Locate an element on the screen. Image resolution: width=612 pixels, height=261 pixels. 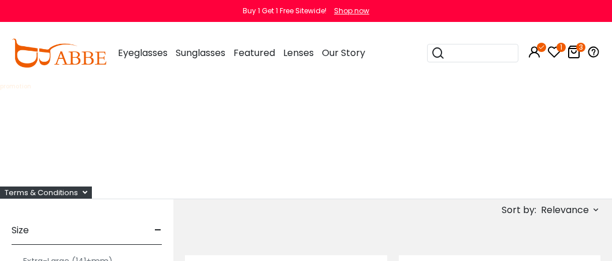
a: 1 is located at coordinates (554, 54).